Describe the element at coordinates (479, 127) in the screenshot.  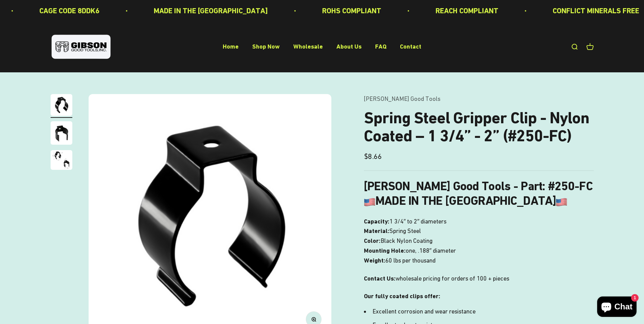
I see `h1: Spring Steel Gripper Clip - Nylon Coated – 1 3/4” - 2” (#250-FC)` at that location.